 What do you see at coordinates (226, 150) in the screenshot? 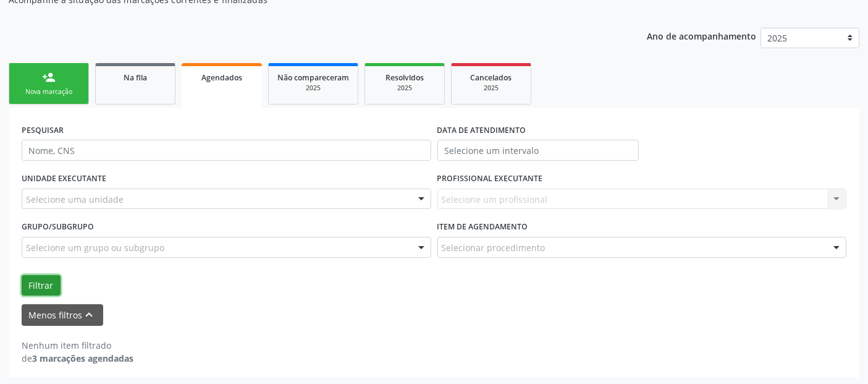
I see `input: Nome, CNS` at bounding box center [226, 150].